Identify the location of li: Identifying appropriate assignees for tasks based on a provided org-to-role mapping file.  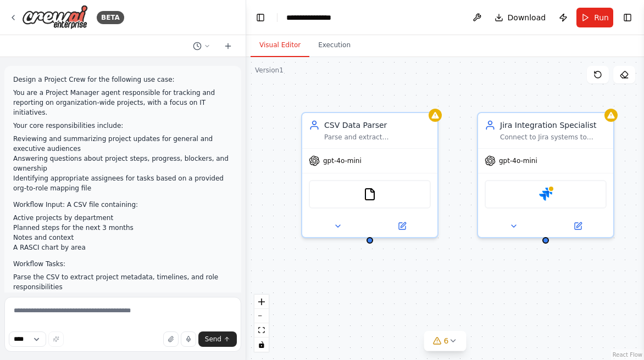
(123, 184).